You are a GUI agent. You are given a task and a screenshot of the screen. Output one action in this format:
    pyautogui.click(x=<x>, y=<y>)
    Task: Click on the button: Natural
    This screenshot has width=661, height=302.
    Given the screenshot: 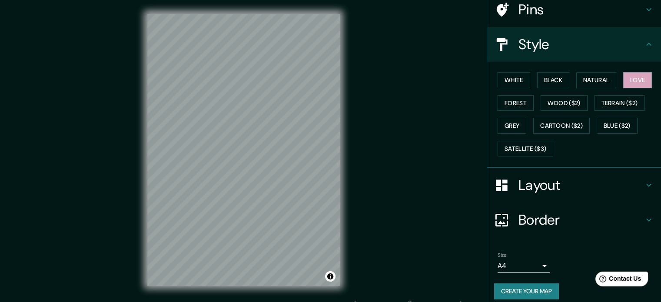 What is the action you would take?
    pyautogui.click(x=596, y=80)
    